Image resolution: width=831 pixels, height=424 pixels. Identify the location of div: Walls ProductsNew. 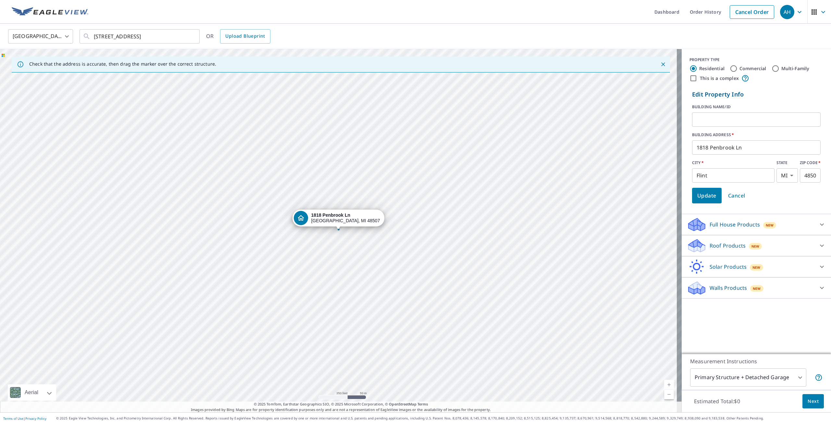
(757, 288).